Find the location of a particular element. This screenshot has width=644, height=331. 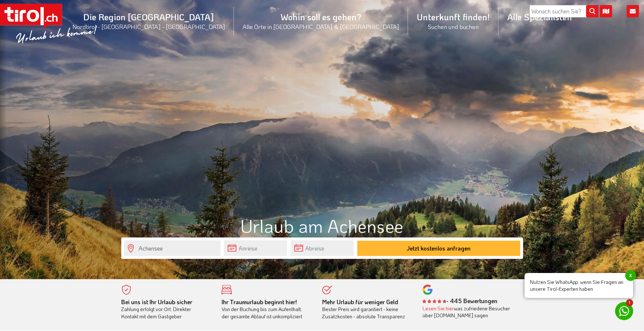

div: Zahlung erfolgt vor Ort. Direkter Kontakt mit dem Gastgeber is located at coordinates (166, 309).